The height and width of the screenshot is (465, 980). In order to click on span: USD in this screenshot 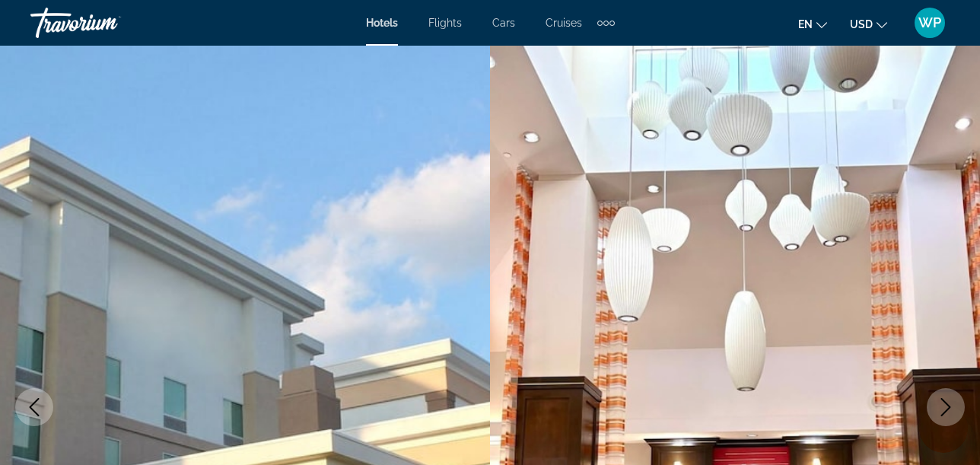, I will do `click(861, 24)`.